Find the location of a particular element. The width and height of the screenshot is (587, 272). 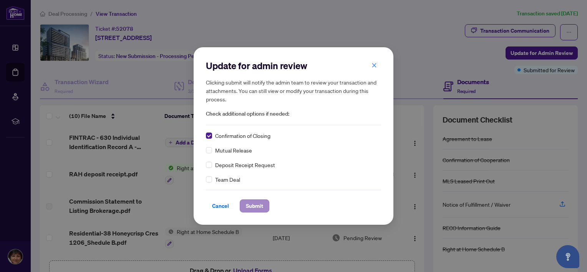

span: close is located at coordinates (374, 65).